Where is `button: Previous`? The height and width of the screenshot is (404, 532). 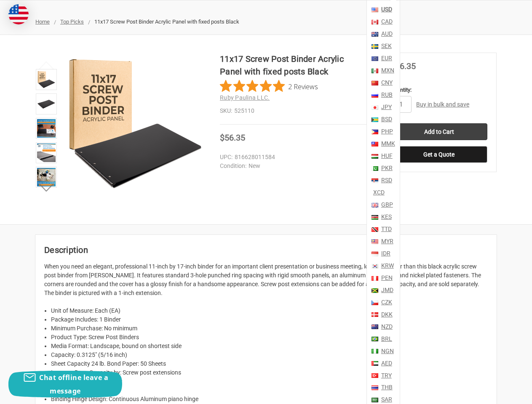
button: Previous is located at coordinates (46, 65).